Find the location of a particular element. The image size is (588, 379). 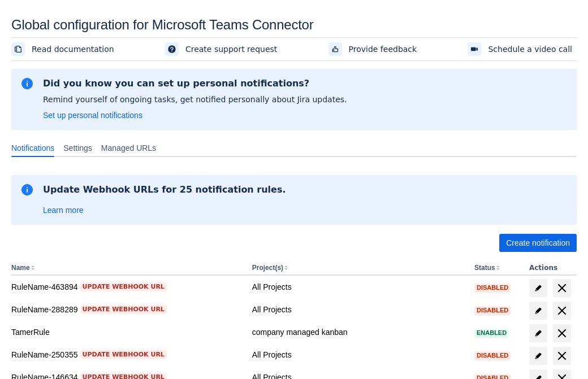

span: Provide feedback is located at coordinates (383, 49).